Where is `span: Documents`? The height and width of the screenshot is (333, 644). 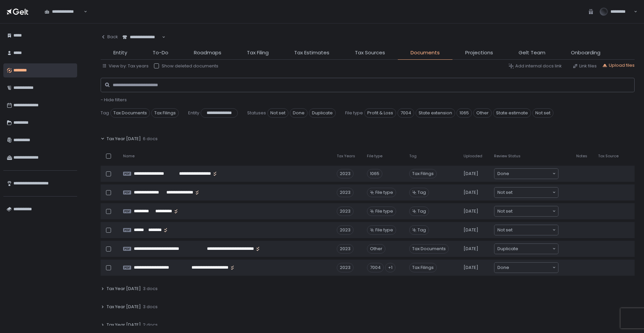
span: Documents is located at coordinates (425, 53).